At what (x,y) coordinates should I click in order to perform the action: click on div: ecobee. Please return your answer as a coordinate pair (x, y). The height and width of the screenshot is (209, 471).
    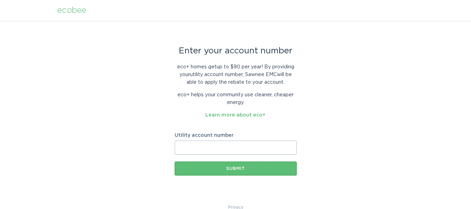
    Looking at the image, I should click on (71, 10).